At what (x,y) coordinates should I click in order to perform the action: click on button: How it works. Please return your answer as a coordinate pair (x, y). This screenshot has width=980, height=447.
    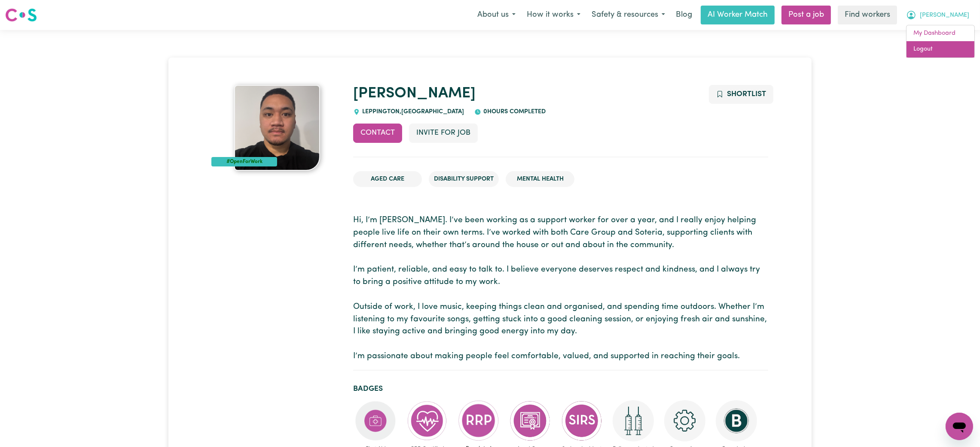
    Looking at the image, I should click on (553, 15).